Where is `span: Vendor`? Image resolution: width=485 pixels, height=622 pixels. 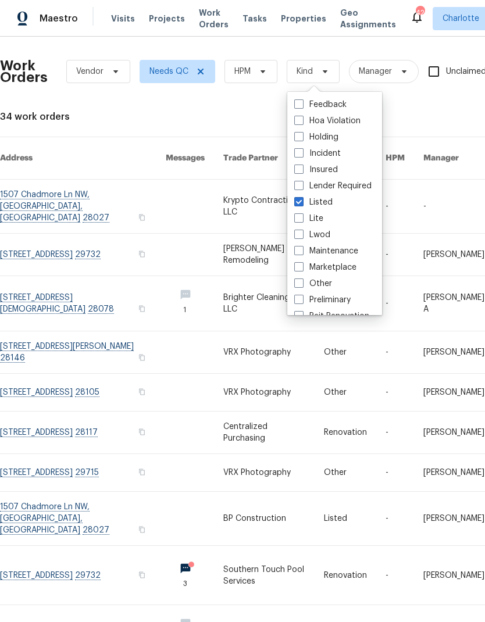
span: Vendor is located at coordinates (89, 71).